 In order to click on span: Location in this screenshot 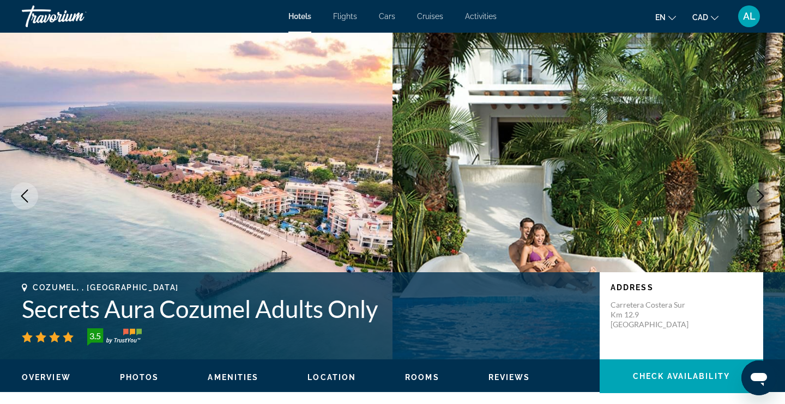, I will do `click(331, 378)`.